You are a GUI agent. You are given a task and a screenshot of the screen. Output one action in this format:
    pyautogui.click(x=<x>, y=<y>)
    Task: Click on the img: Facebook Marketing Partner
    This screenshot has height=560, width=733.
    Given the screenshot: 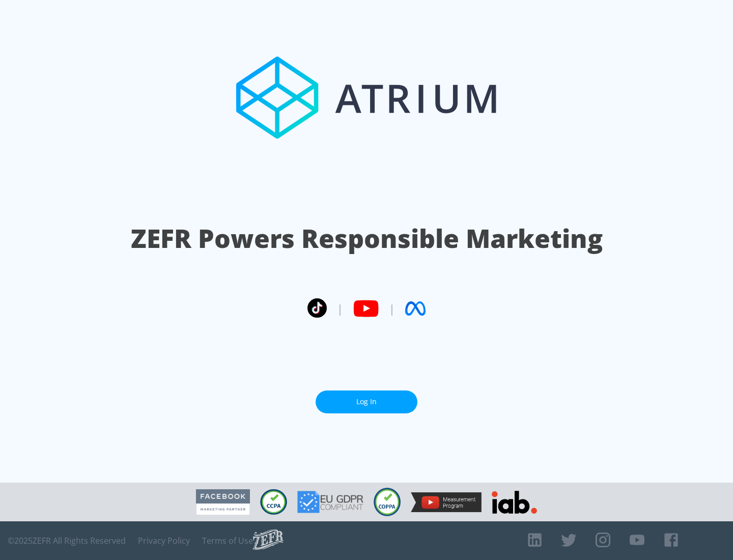 What is the action you would take?
    pyautogui.click(x=223, y=502)
    